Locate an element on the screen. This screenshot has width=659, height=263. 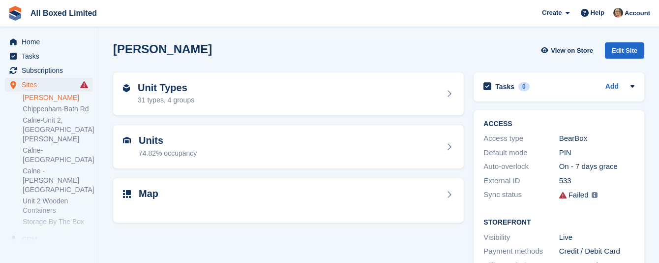
img: unit-type-icn-2b2737a686de81e16bb02015468b77c625bbabd49415b5ef34ead5e3b44a266d.svg is located at coordinates (126, 88).